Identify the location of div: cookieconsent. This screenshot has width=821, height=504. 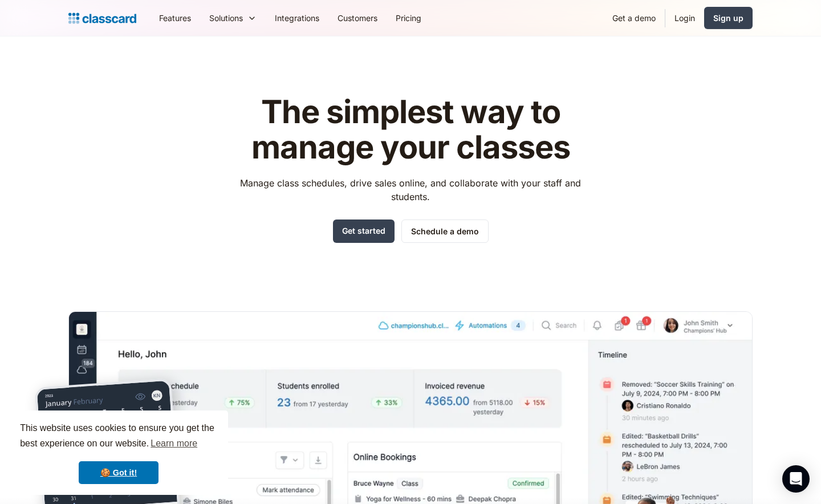
(119, 453).